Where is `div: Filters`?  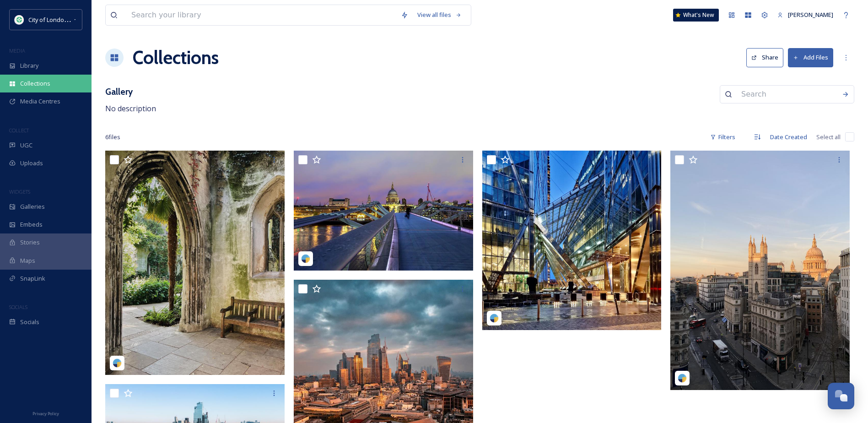 div: Filters is located at coordinates (723, 137).